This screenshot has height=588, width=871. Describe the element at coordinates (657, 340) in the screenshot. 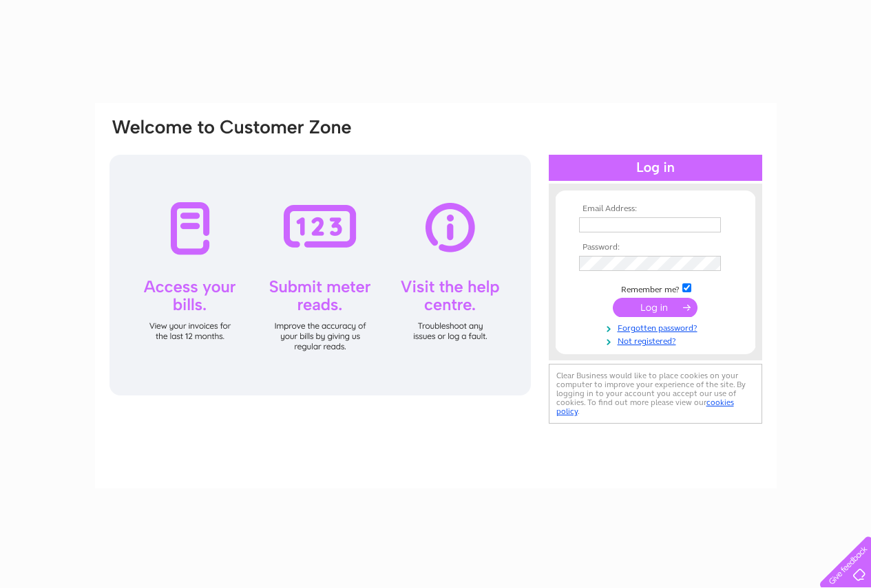

I see `a: Not registered?` at that location.